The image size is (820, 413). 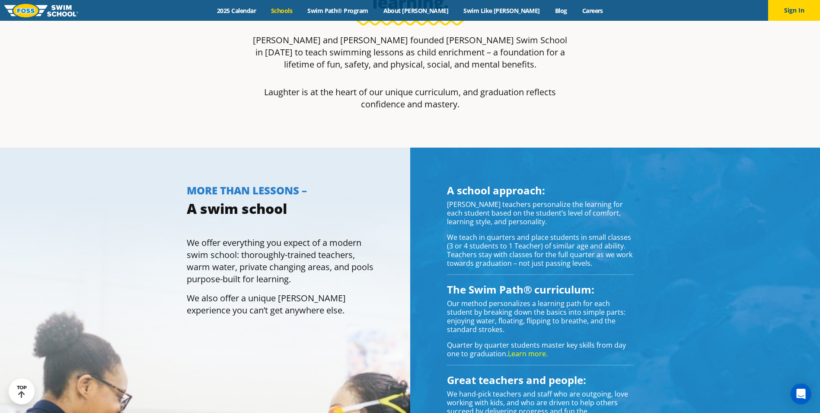 I want to click on div: TOP, so click(x=22, y=391).